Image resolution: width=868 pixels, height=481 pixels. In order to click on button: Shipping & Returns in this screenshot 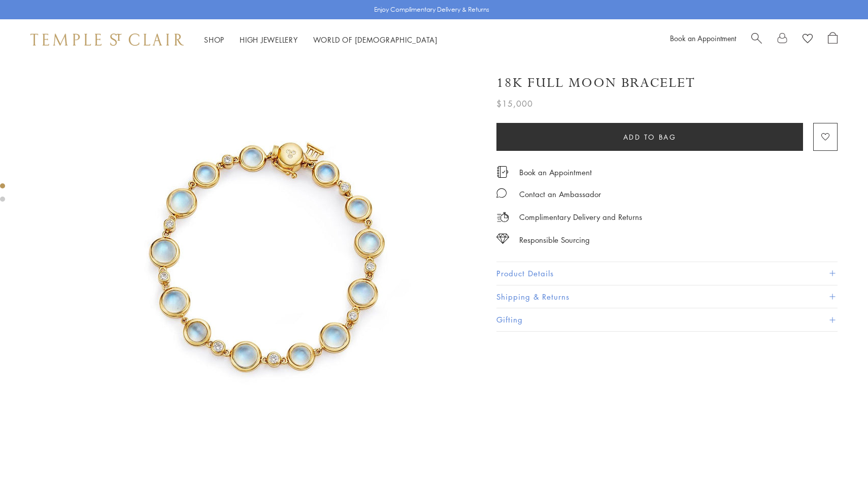, I will do `click(667, 297)`.